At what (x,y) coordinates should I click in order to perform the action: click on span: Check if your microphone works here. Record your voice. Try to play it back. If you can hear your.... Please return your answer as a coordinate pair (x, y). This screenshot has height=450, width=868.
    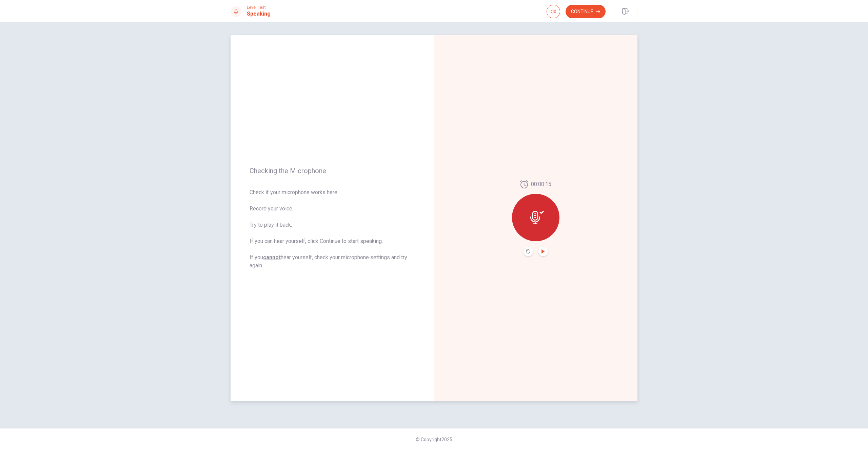
    Looking at the image, I should click on (332, 229).